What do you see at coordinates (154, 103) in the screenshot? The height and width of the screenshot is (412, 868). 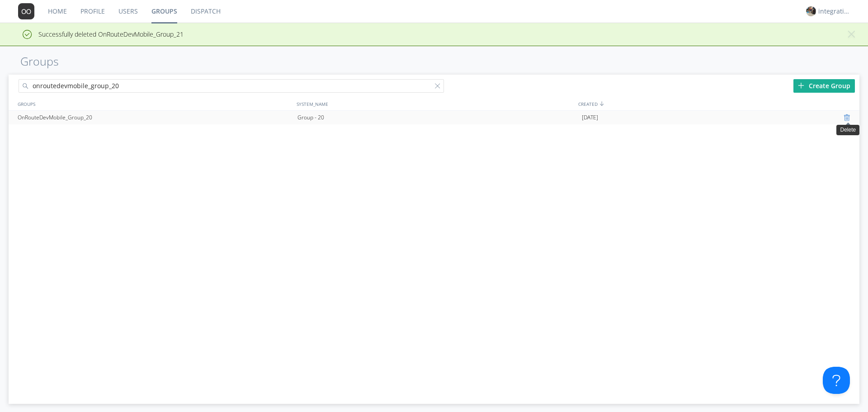 I see `div: GROUPS` at bounding box center [154, 103].